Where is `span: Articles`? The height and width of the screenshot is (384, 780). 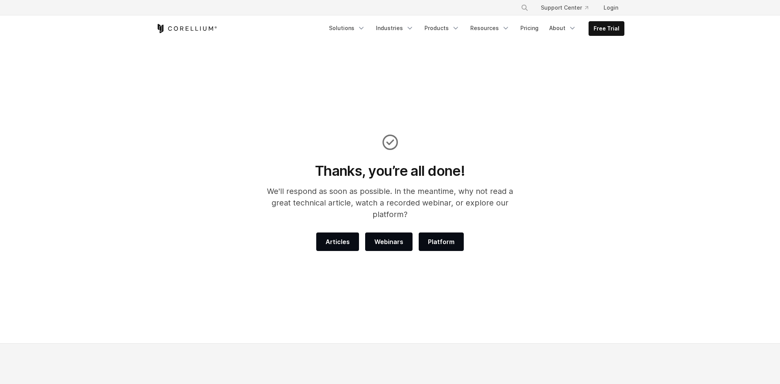
span: Articles is located at coordinates (338, 242).